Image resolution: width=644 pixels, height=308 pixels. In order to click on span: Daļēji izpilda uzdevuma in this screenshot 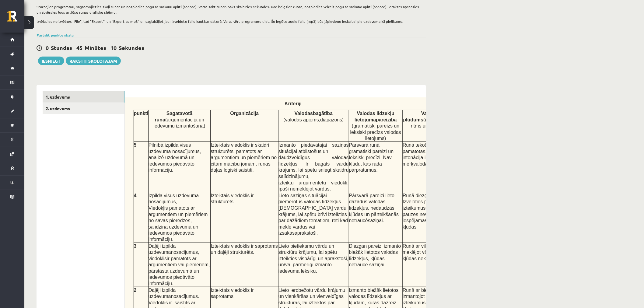, I will do `click(174, 293)`.